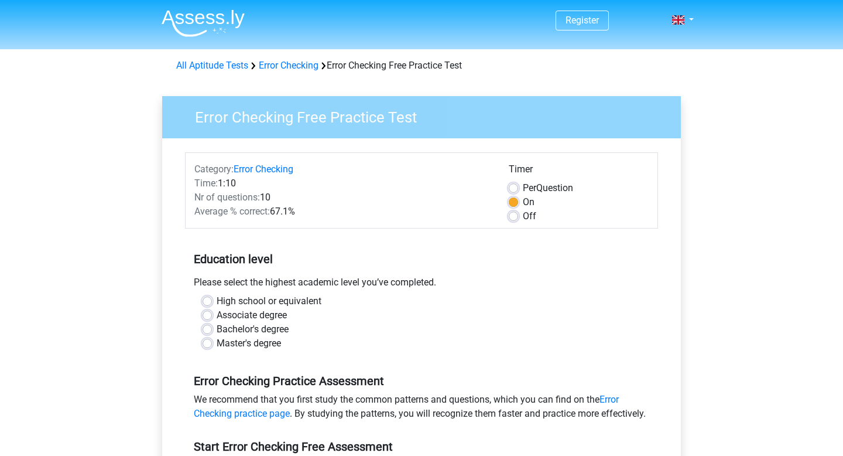 The width and height of the screenshot is (843, 456). Describe the element at coordinates (529, 216) in the screenshot. I see `label: Off` at that location.